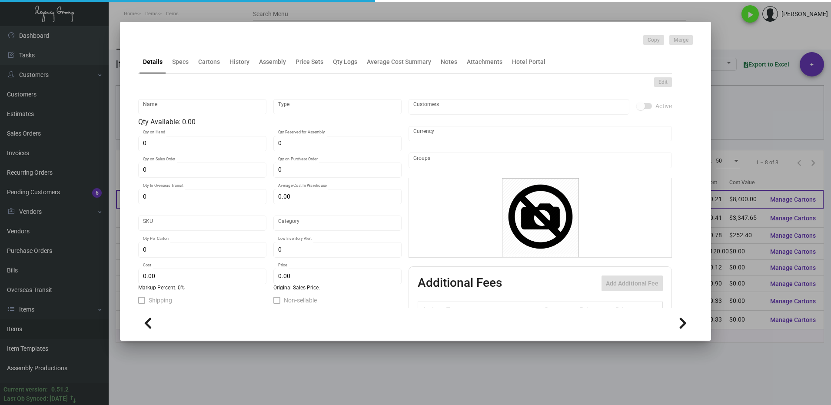 This screenshot has height=405, width=831. I want to click on button: Copy, so click(654, 40).